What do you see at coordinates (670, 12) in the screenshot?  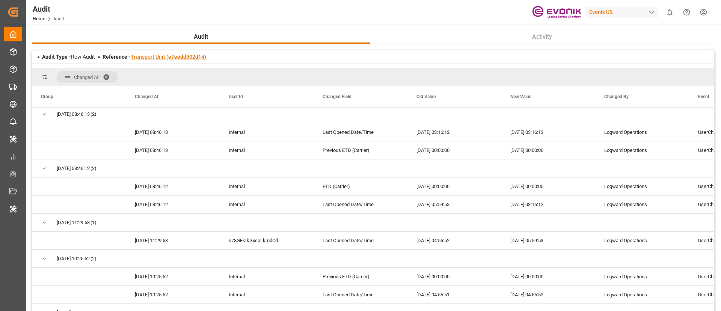 I see `button: show 0 new notifications` at bounding box center [670, 12].